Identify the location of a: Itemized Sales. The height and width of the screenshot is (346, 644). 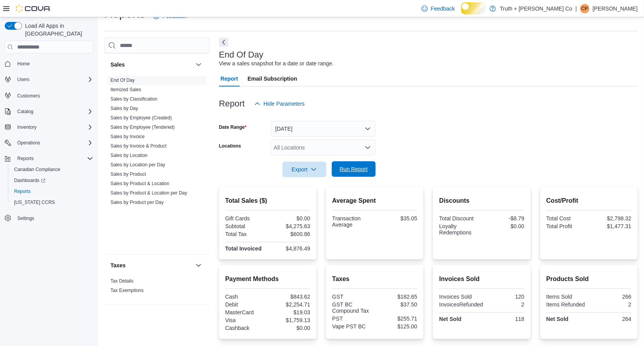
(126, 90).